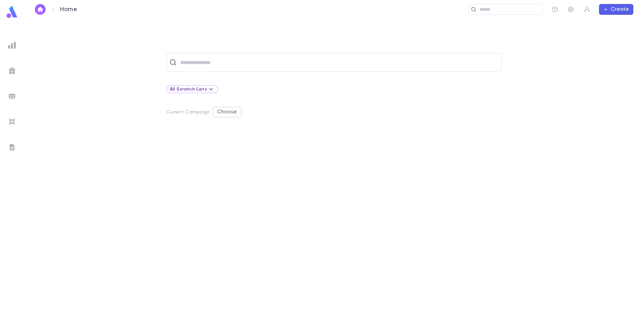 This screenshot has height=317, width=644. I want to click on img: batches_grey.339ca447c9d9533ef1741baa751efc33.svg, so click(12, 96).